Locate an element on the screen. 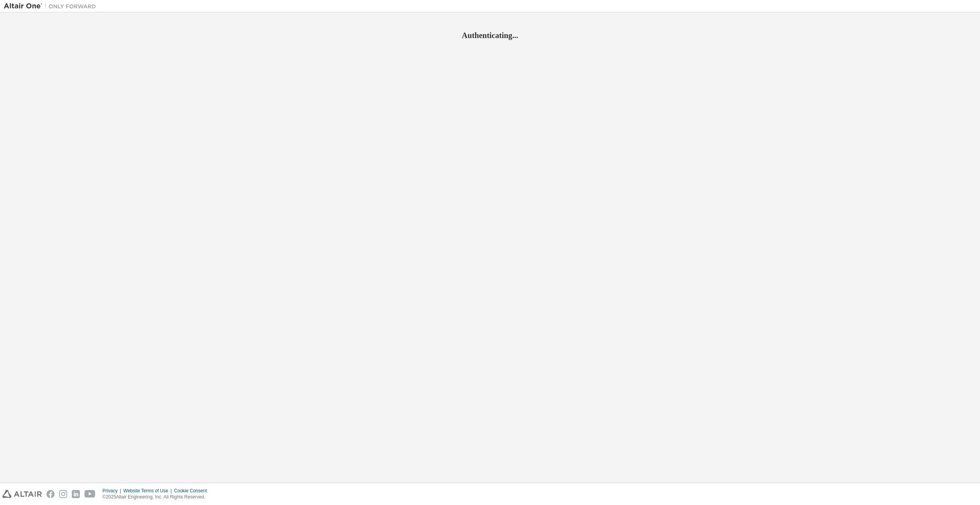 This screenshot has width=980, height=505. div: Website Terms of Use is located at coordinates (149, 491).